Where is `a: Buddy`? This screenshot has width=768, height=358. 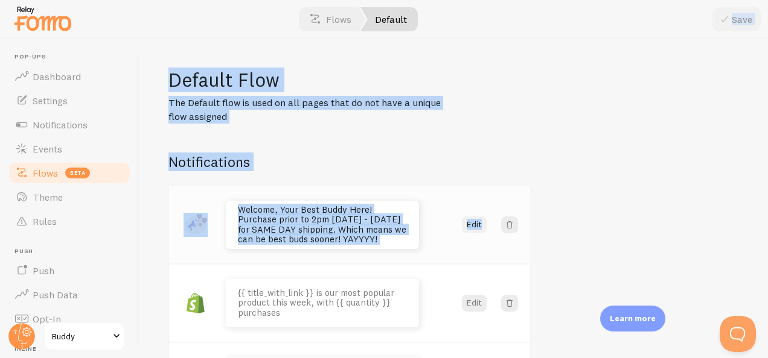 a: Buddy is located at coordinates (84, 337).